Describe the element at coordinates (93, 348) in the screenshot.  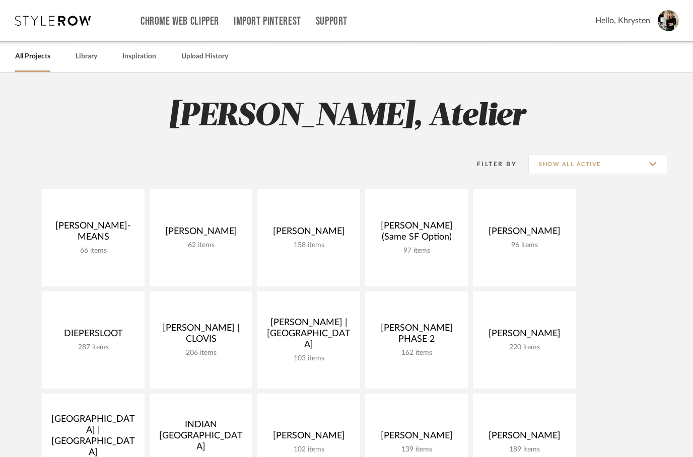
I see `div: 287 items` at that location.